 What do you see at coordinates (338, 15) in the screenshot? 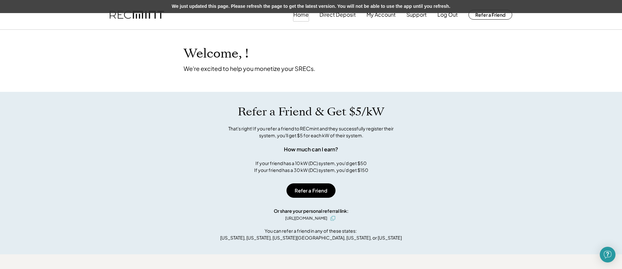
I see `button: Direct Deposit` at bounding box center [338, 15].